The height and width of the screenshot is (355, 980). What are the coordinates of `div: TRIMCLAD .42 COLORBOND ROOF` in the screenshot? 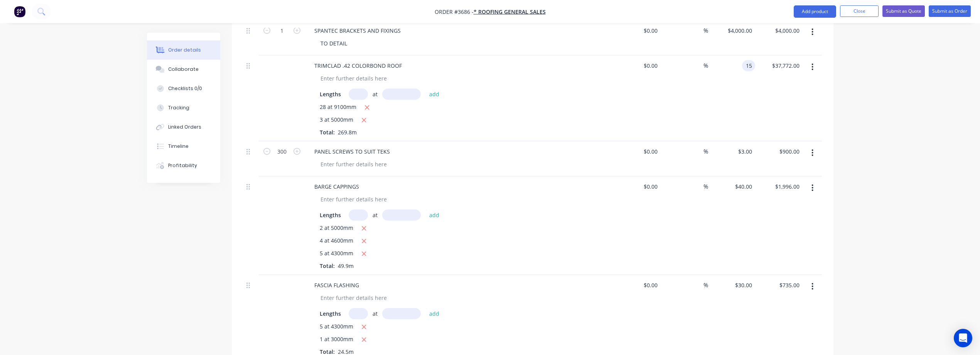 It's located at (358, 65).